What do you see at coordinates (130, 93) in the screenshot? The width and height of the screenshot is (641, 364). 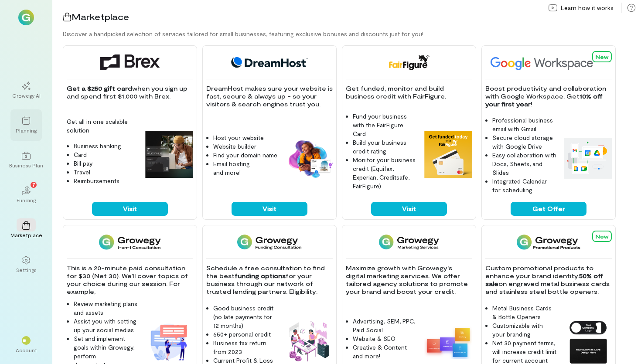 I see `p: when you sign up and spend first $1,000 with Brex.` at bounding box center [130, 93].